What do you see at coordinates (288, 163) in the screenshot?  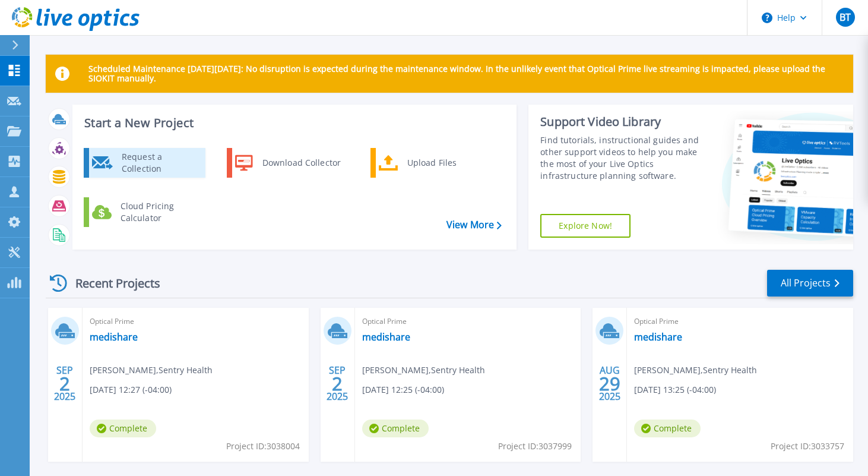 I see `a: Download Collector` at bounding box center [288, 163].